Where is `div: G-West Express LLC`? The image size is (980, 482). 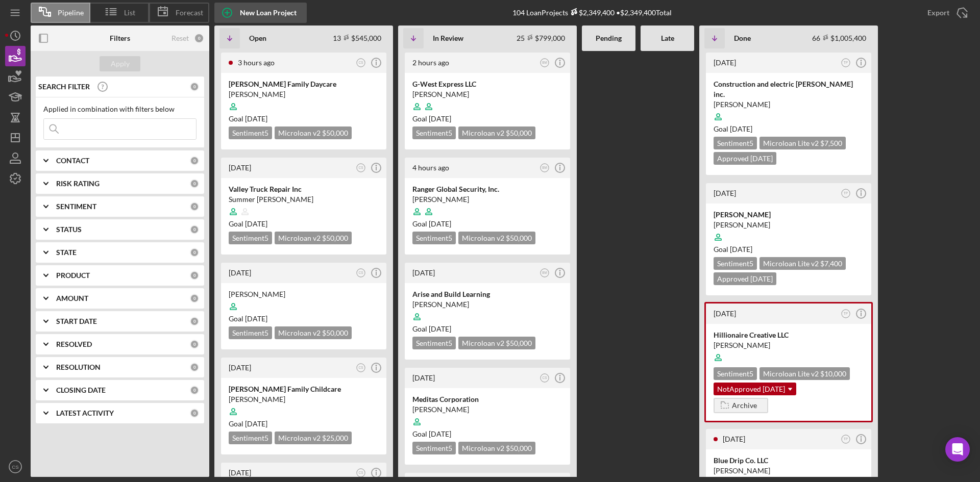
div: G-West Express LLC is located at coordinates (488, 84).